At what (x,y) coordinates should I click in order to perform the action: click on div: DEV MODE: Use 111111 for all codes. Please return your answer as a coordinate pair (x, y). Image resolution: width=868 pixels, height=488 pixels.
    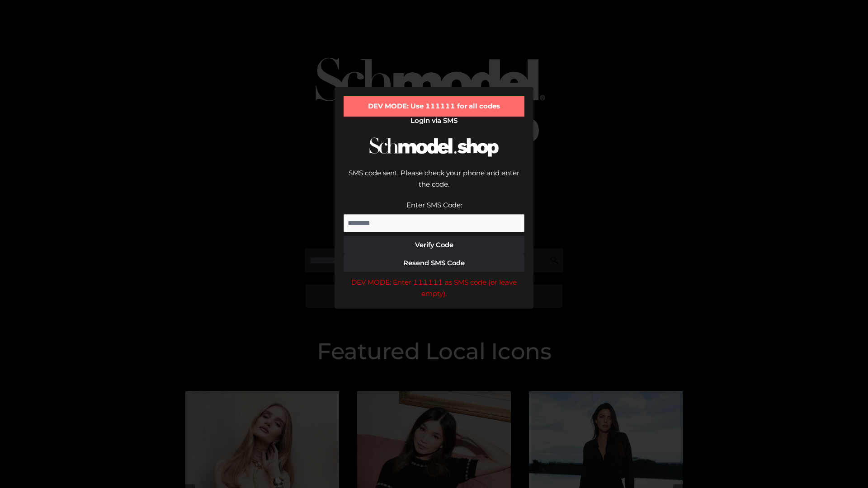
    Looking at the image, I should click on (434, 106).